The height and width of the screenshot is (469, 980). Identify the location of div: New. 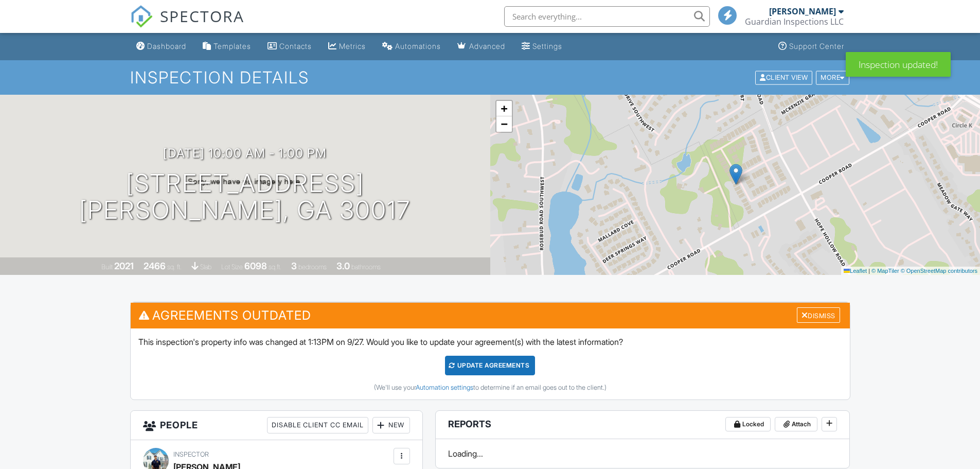
(391, 425).